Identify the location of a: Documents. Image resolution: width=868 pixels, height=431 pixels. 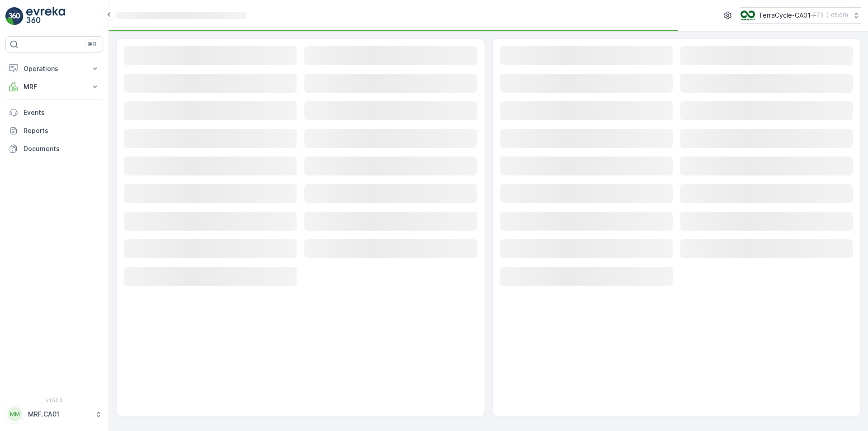
(54, 149).